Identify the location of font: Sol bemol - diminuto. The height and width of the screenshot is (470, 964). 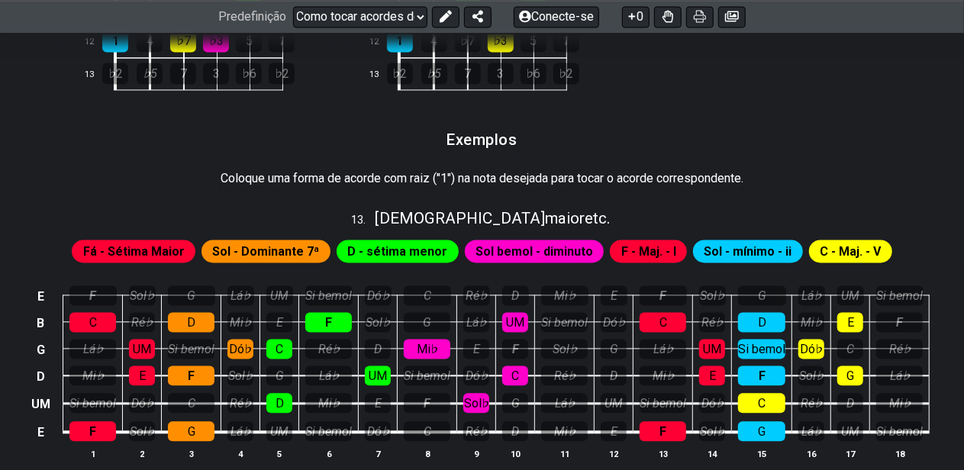
(534, 252).